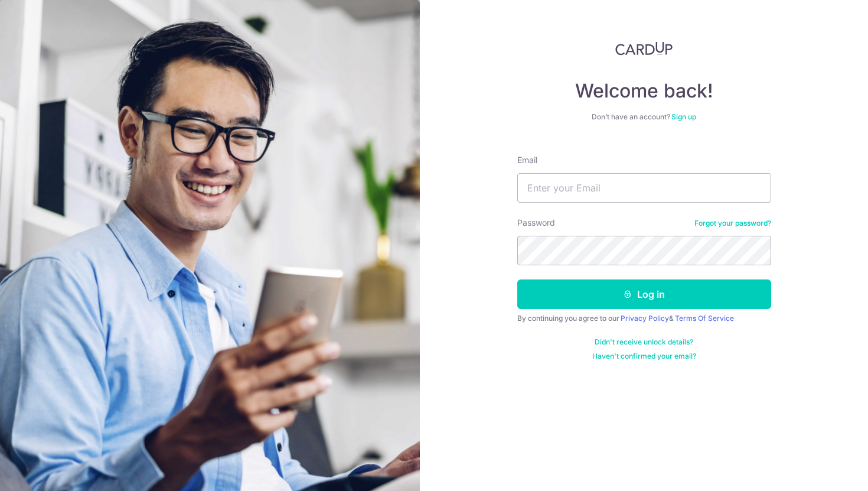  What do you see at coordinates (704, 318) in the screenshot?
I see `a: Terms Of Service` at bounding box center [704, 318].